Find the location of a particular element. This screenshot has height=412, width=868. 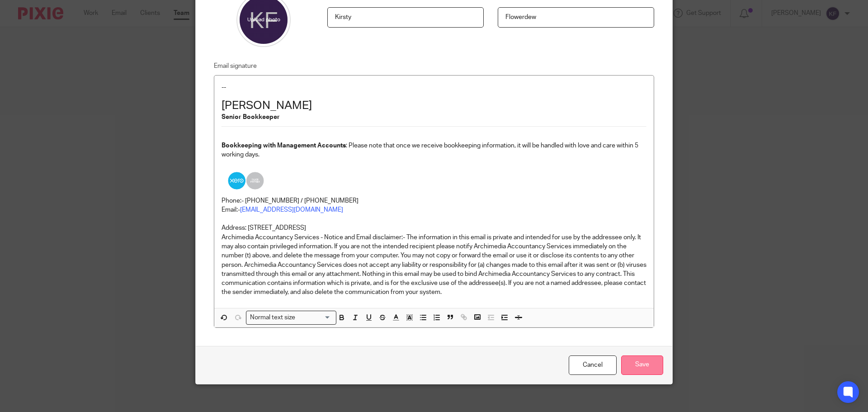

p: Archimedia Accountancy Services - Notice and Email disclaimer:- The information in this email is ... is located at coordinates (434, 265).